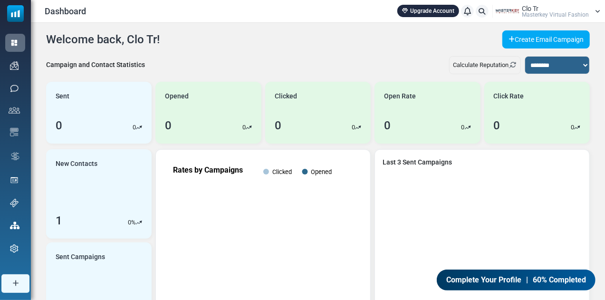 This screenshot has height=300, width=605. Describe the element at coordinates (530, 9) in the screenshot. I see `span: Clo Tr` at that location.